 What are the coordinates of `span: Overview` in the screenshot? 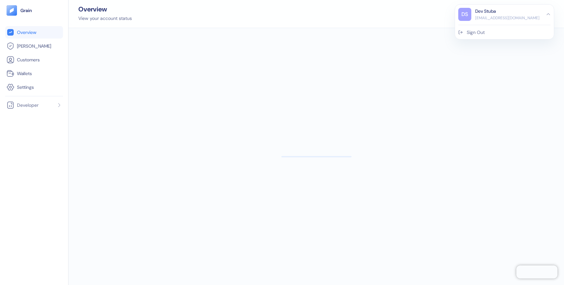 It's located at (26, 32).